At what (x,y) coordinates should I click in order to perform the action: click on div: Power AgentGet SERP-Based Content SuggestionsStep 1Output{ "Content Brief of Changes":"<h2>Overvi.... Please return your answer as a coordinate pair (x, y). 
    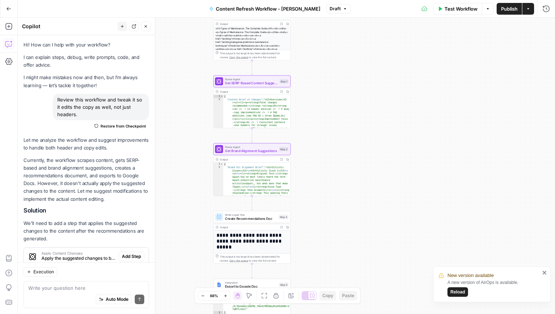
    Looking at the image, I should click on (252, 102).